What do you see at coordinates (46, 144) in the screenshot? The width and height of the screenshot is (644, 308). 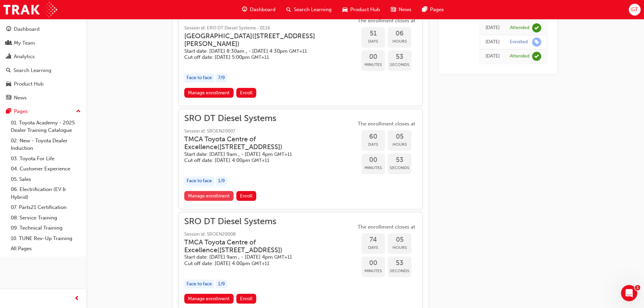 I see `a: 02. New - Toyota Dealer Induction` at bounding box center [46, 144].